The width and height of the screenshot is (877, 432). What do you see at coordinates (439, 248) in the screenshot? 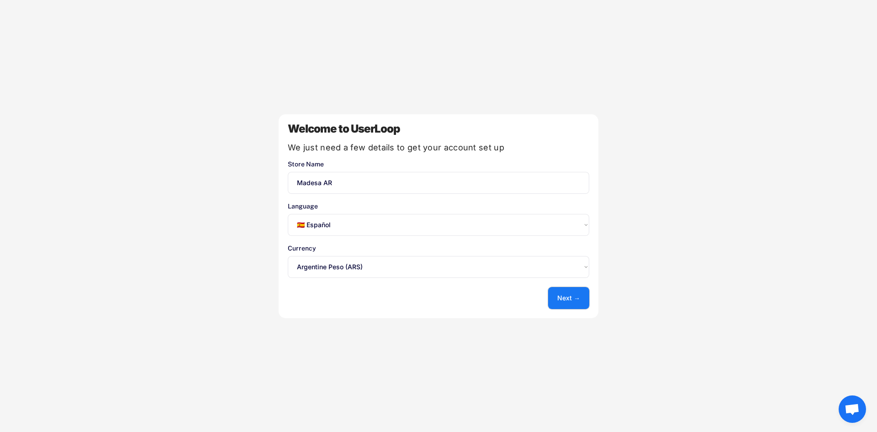
I see `div: Currency` at bounding box center [439, 248].